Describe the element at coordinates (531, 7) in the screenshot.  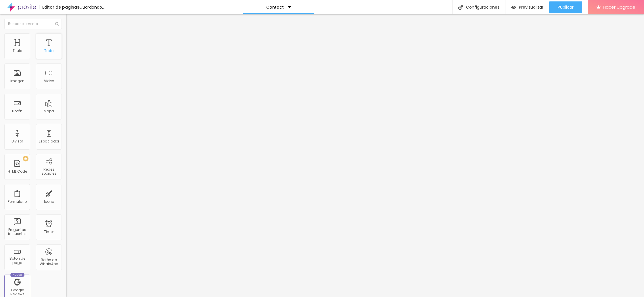
I see `span: Previsualizar` at that location.